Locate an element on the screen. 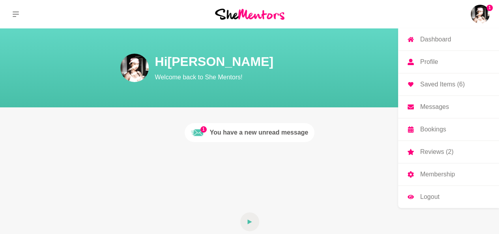 This screenshot has height=234, width=499. p: Bookings is located at coordinates (433, 129).